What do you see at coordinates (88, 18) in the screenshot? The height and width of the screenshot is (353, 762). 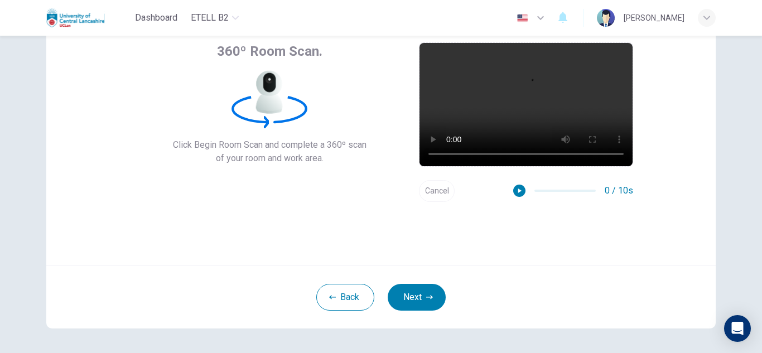 I see `a: Uclan logo` at bounding box center [88, 18].